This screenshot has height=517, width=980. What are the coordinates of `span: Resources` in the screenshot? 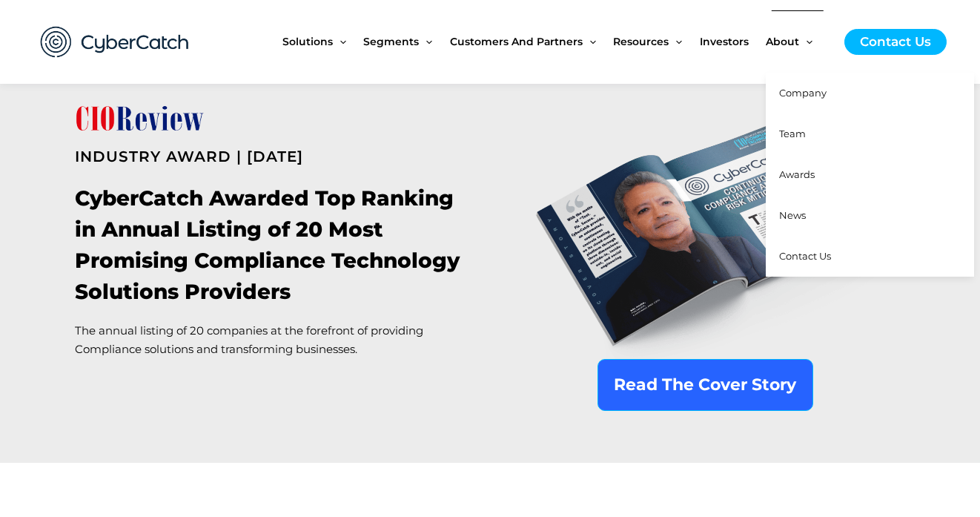 It's located at (641, 42).